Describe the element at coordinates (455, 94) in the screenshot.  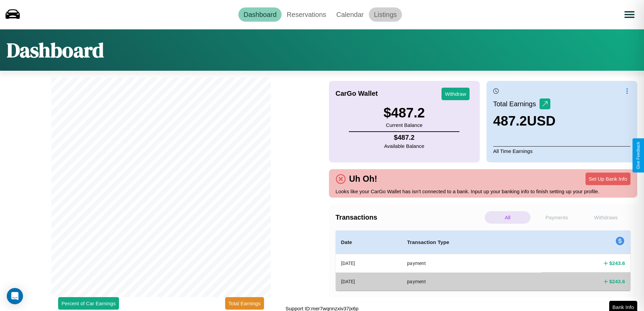
I see `button: Withdraw` at that location.